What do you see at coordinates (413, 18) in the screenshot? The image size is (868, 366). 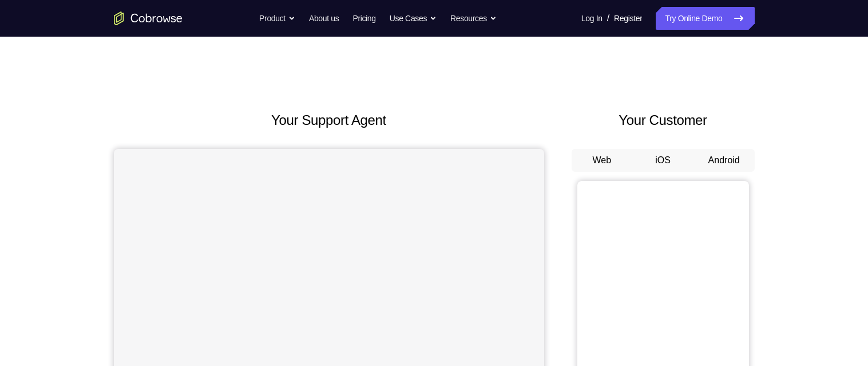 I see `button: Use Cases` at bounding box center [413, 18].